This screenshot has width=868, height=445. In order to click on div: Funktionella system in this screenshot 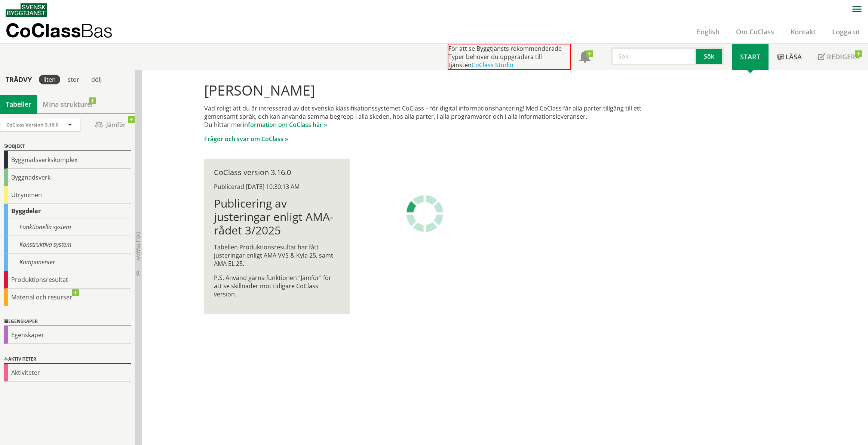, I will do `click(67, 227)`.